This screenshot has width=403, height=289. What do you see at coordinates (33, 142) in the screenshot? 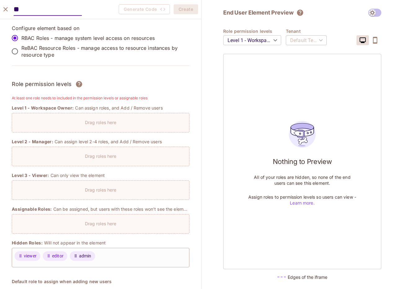
I see `span: Level 2 - Manager:` at bounding box center [33, 142].